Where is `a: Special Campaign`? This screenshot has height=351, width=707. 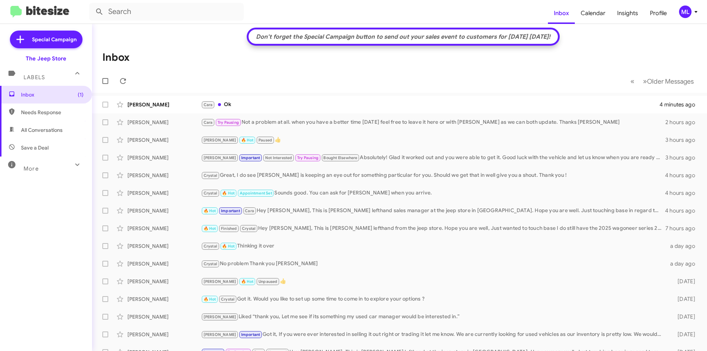 a: Special Campaign is located at coordinates (46, 39).